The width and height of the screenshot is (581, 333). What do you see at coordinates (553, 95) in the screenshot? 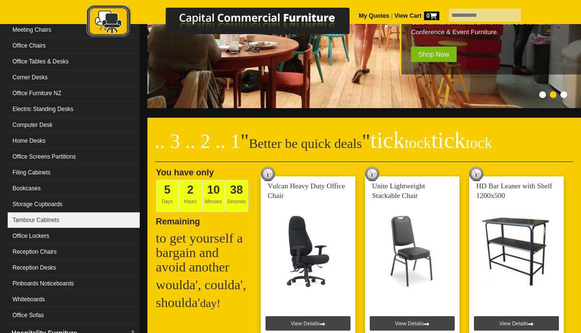
I see `li: Page dot 2` at bounding box center [553, 95].